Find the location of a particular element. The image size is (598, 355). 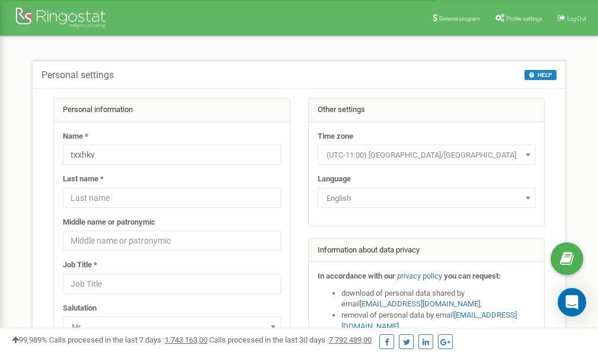

span: Calls processed in the last 30 days : is located at coordinates (291, 340).